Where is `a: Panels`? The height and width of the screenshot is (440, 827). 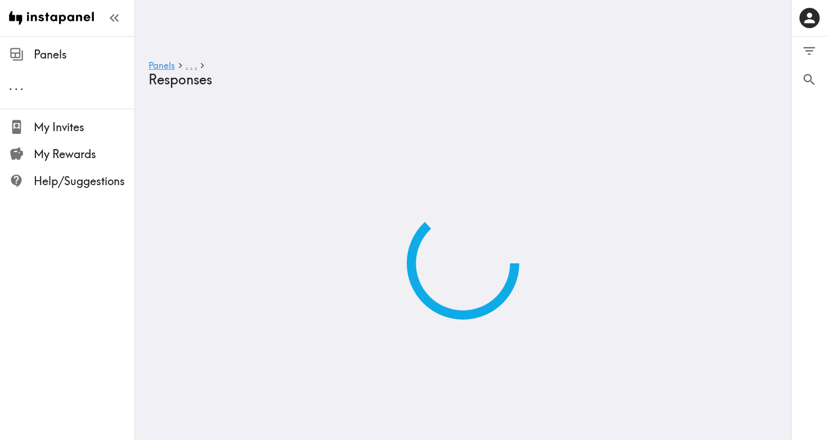 a: Panels is located at coordinates (161, 66).